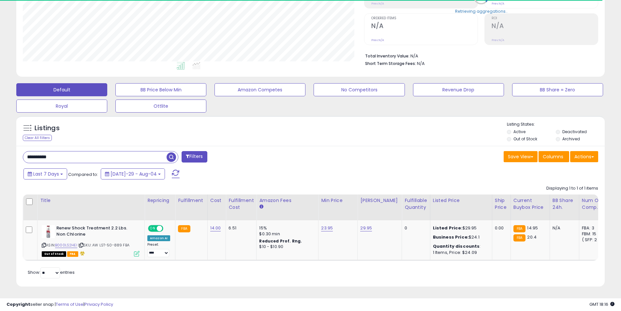  I want to click on span: 2025-08-12 18:16 GMT, so click(602, 304).